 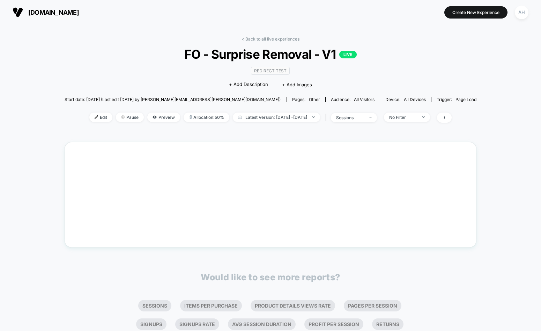 I want to click on img: rebalance, so click(x=190, y=117).